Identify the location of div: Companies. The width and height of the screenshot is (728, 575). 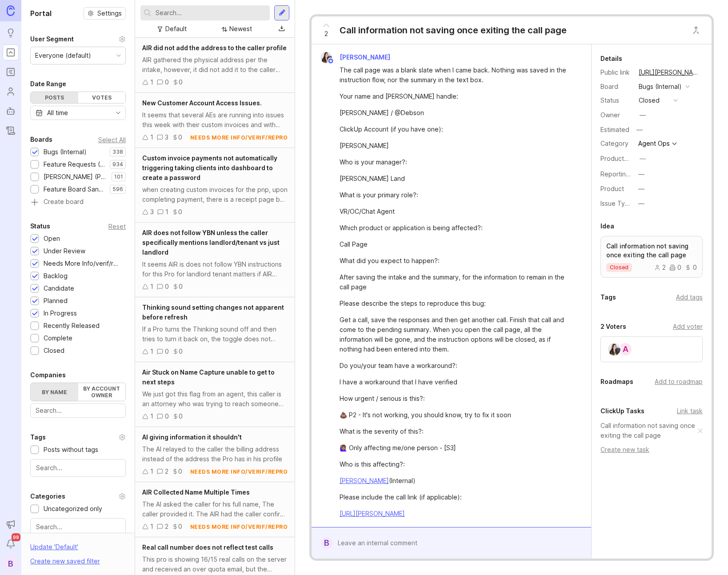
(48, 375).